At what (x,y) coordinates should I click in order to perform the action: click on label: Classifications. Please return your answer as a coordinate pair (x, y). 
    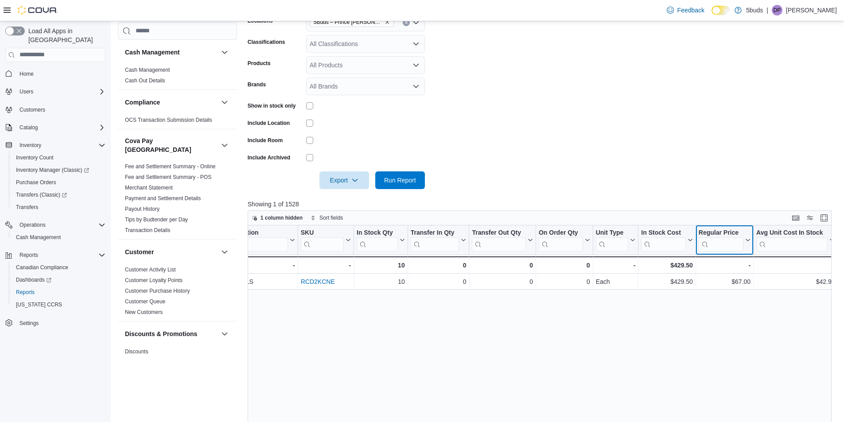
    Looking at the image, I should click on (266, 42).